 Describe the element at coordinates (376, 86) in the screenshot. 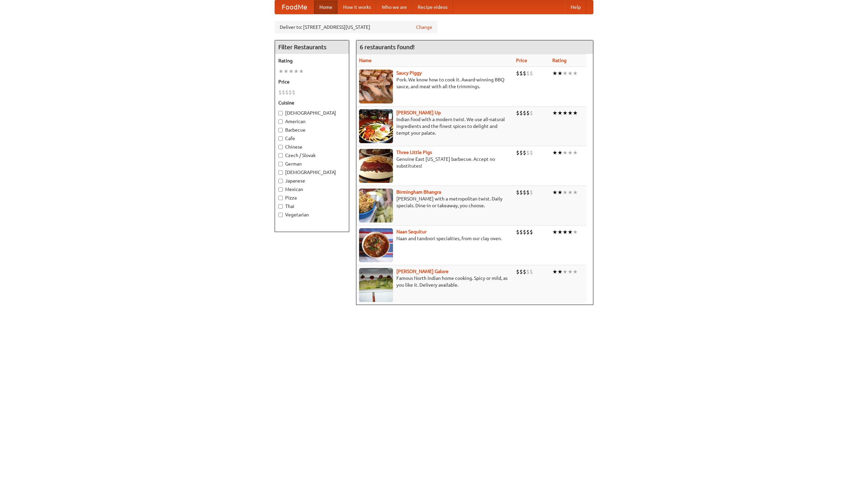

I see `img: saucy.jpg` at that location.